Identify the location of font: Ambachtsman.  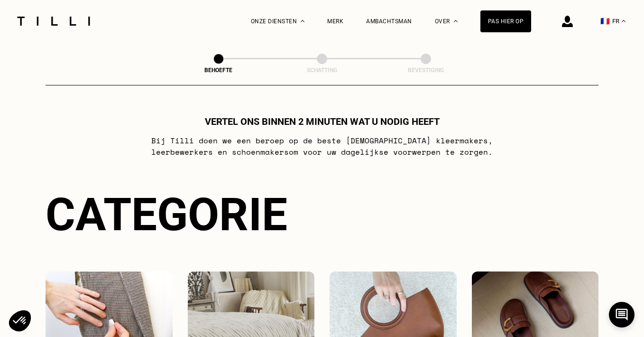
(389, 22).